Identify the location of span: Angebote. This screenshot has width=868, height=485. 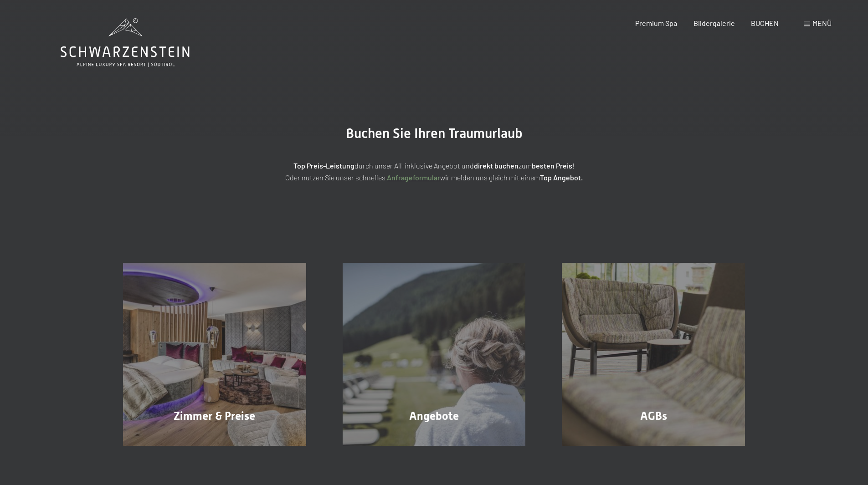
(434, 416).